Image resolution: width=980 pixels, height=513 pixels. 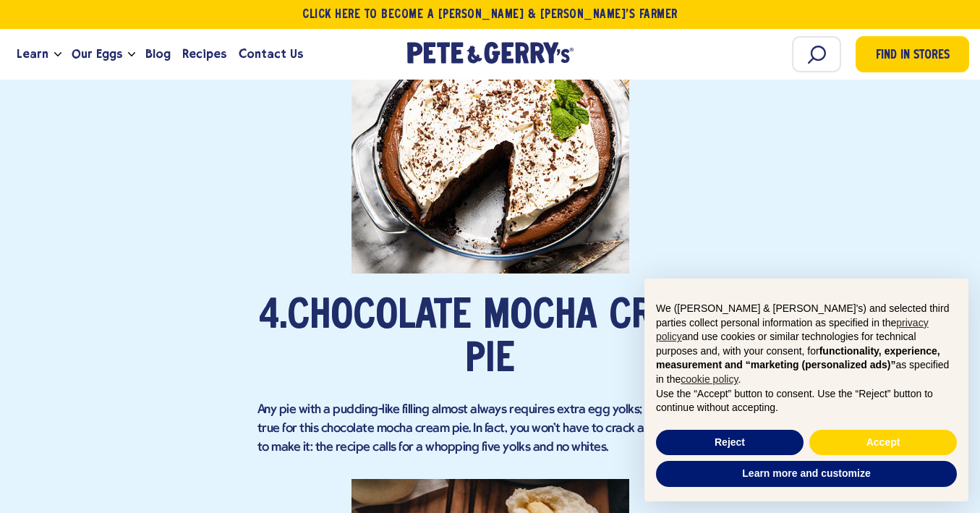 What do you see at coordinates (912, 55) in the screenshot?
I see `a: Find in Stores` at bounding box center [912, 55].